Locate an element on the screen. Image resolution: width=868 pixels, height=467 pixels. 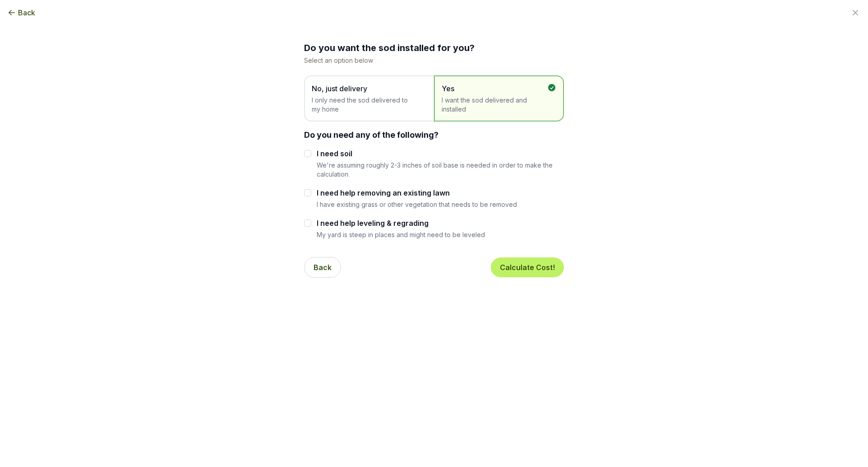
span: I only need the sod delivered to my home is located at coordinates (364, 105).